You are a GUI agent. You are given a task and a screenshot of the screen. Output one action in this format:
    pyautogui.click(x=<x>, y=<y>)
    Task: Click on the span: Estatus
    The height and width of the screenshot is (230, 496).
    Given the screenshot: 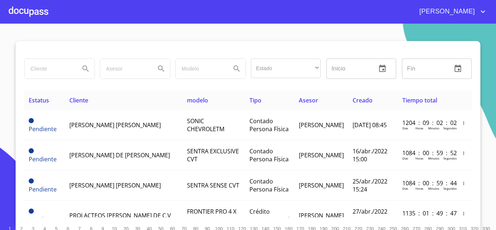 What is the action you would take?
    pyautogui.click(x=39, y=100)
    